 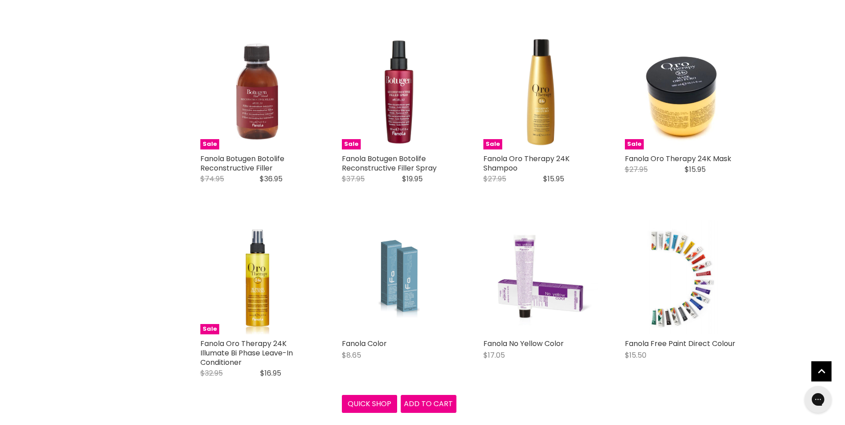 I want to click on img: Fanola Oro Therapy 24K Shampoo, so click(x=540, y=92).